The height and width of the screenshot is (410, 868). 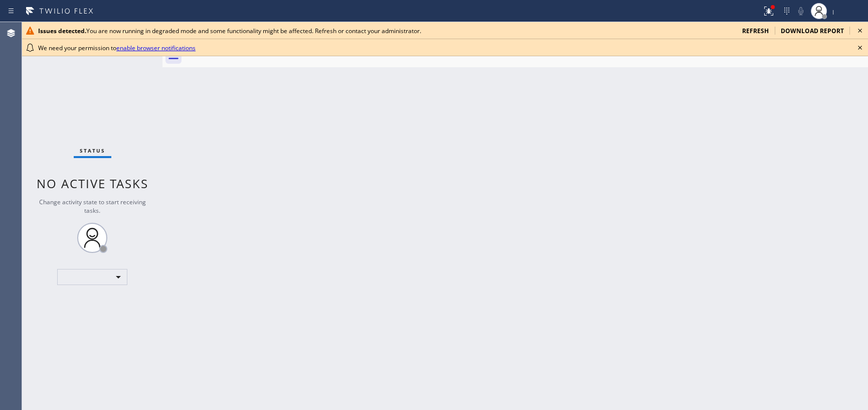 I want to click on b: Issues detected., so click(x=62, y=31).